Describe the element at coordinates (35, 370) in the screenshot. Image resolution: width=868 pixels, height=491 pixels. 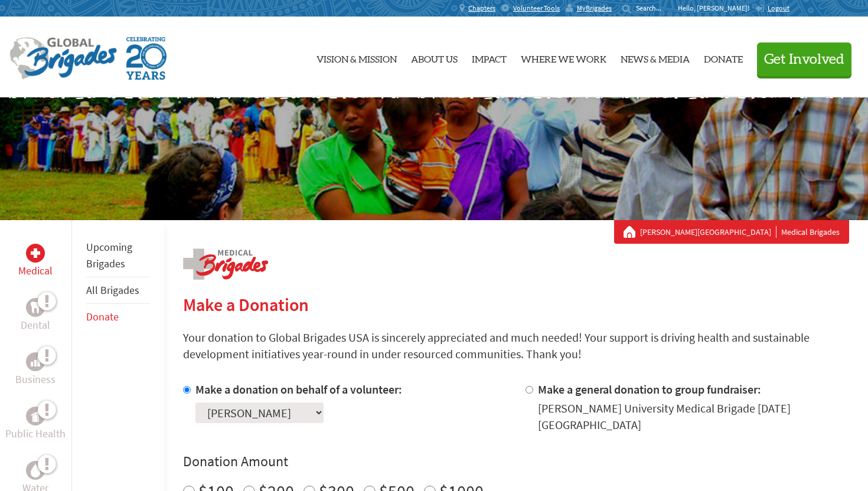
I see `a: BusinessBusiness` at that location.